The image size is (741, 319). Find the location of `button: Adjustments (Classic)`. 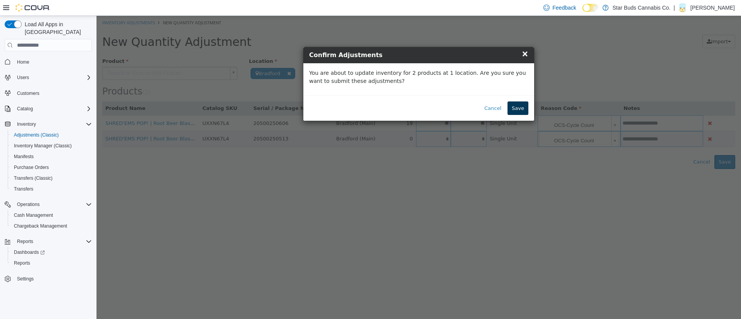

button: Adjustments (Classic) is located at coordinates (51, 135).